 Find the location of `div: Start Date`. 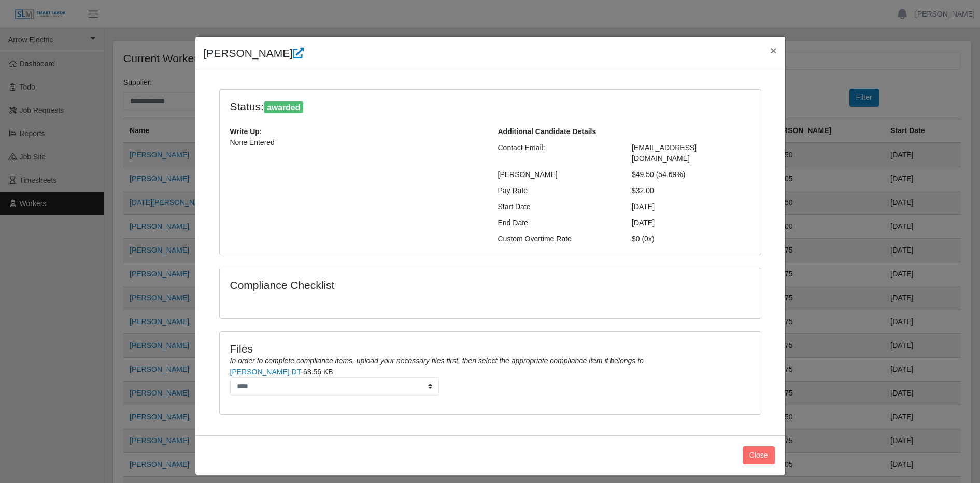

div: Start Date is located at coordinates (557, 207).